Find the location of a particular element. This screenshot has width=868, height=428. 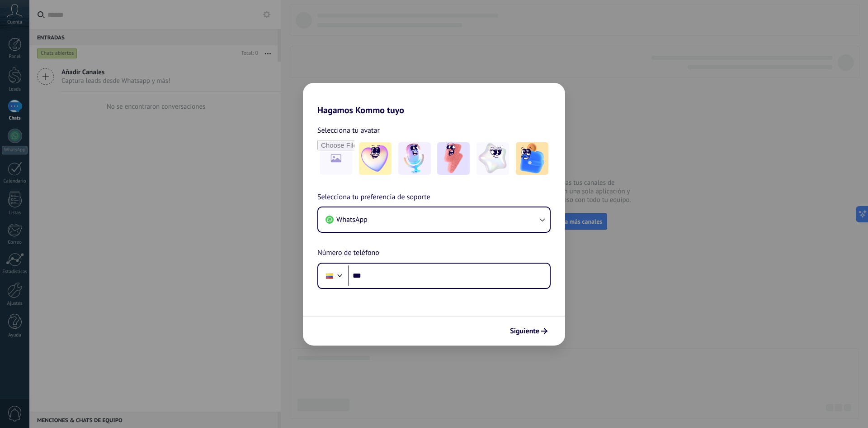

img: -1.jpeg is located at coordinates (376, 158).